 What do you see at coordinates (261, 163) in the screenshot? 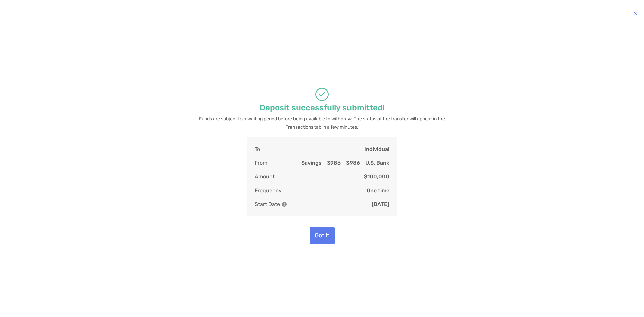
I see `p: From` at bounding box center [261, 163].